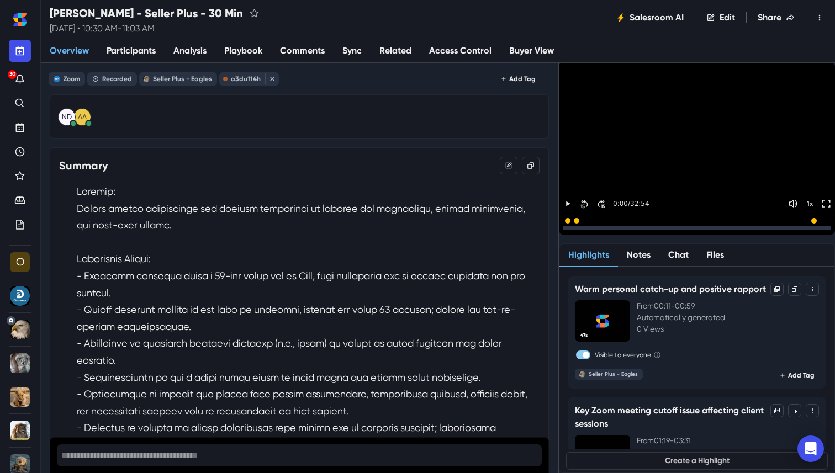 The height and width of the screenshot is (473, 835). Describe the element at coordinates (460, 51) in the screenshot. I see `a: Access Control` at that location.